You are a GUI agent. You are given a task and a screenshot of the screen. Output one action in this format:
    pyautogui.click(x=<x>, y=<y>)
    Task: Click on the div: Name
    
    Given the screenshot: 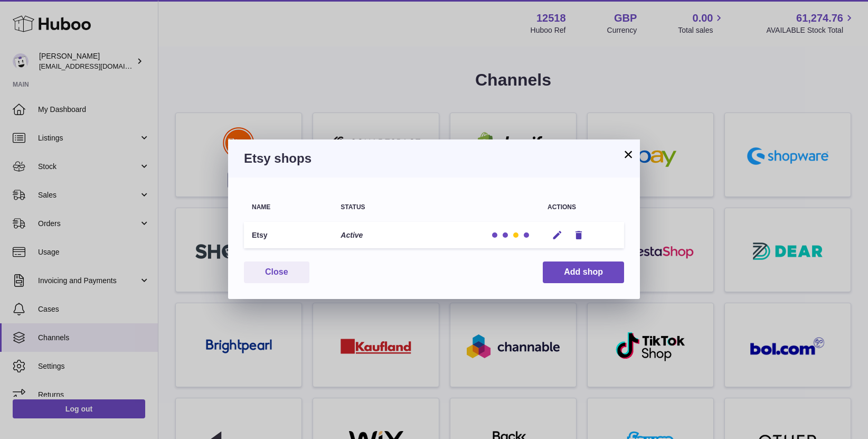 What is the action you would take?
    pyautogui.click(x=288, y=207)
    